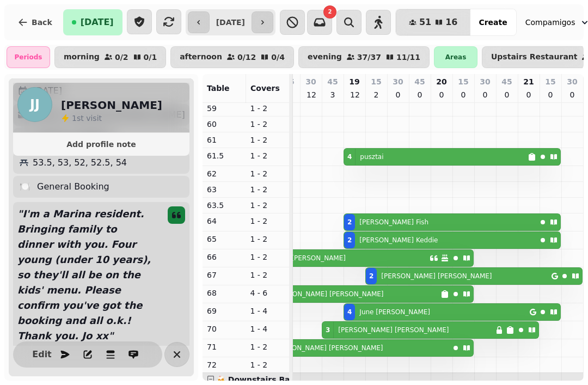 The image size is (588, 385). Describe the element at coordinates (441, 82) in the screenshot. I see `p: 20` at that location.